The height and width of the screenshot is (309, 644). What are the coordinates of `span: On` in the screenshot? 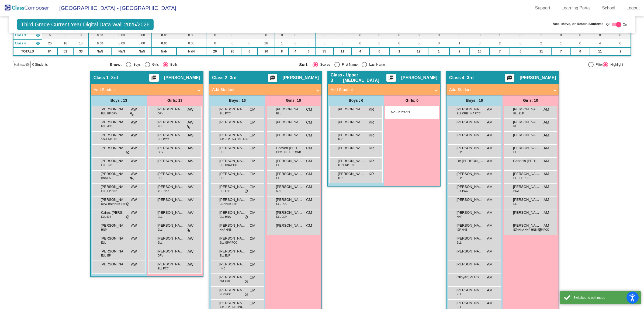 It's located at (625, 25).